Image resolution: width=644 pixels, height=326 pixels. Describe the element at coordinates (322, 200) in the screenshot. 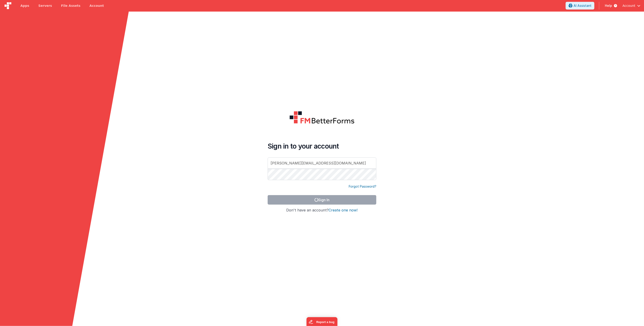

I see `button: Sign In` at that location.